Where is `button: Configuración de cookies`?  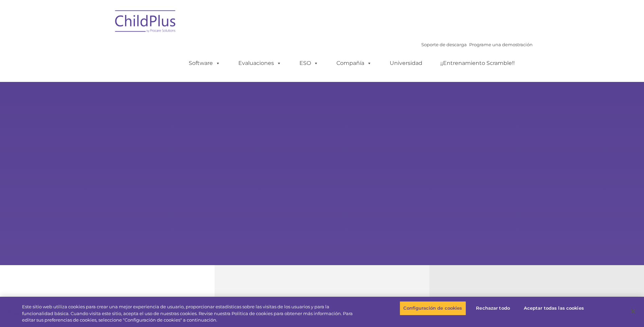 button: Configuración de cookies is located at coordinates (432, 308).